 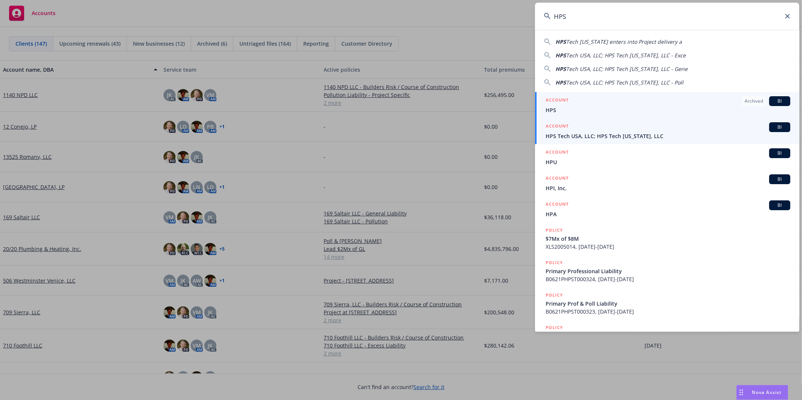 I want to click on span: Archived, so click(x=754, y=101).